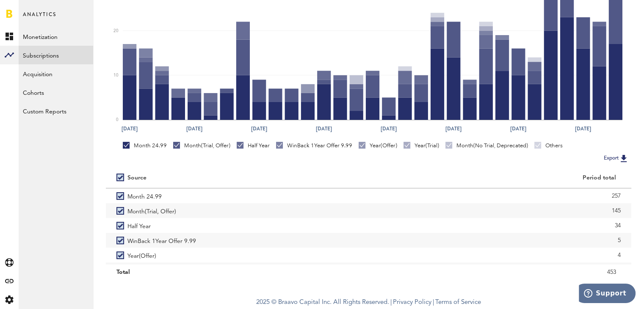 Image resolution: width=644 pixels, height=309 pixels. What do you see at coordinates (500, 255) in the screenshot?
I see `div: 4` at bounding box center [500, 255].